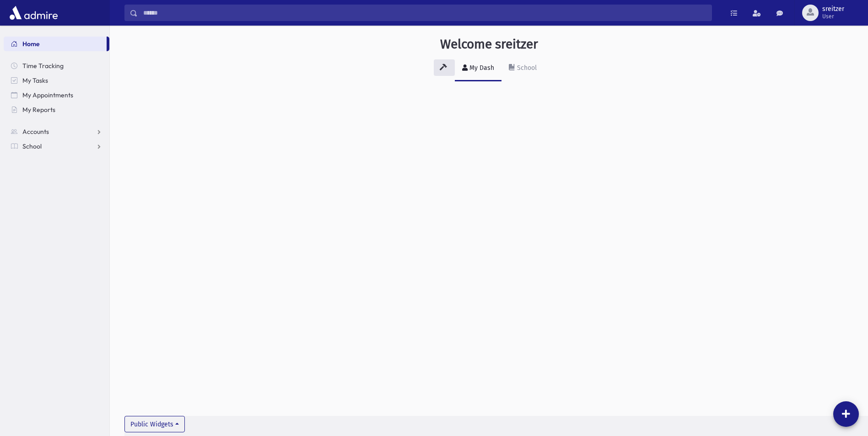  Describe the element at coordinates (424, 13) in the screenshot. I see `input: Search` at that location.